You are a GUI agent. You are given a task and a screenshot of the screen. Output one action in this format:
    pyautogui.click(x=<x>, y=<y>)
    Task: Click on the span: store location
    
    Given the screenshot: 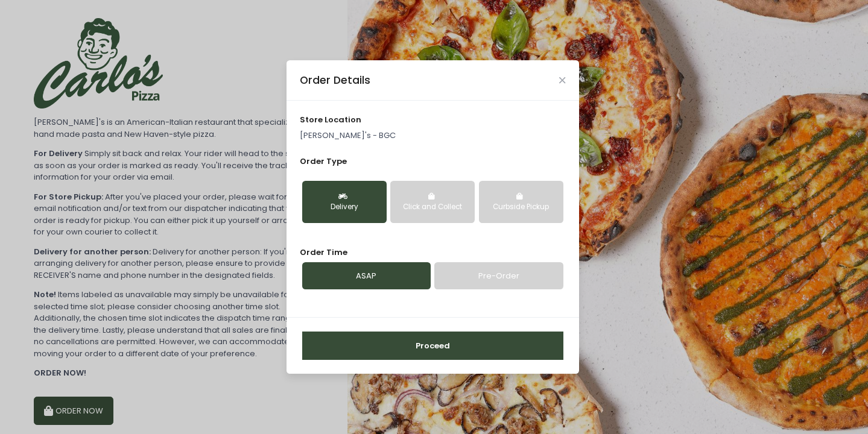 What is the action you would take?
    pyautogui.click(x=330, y=119)
    